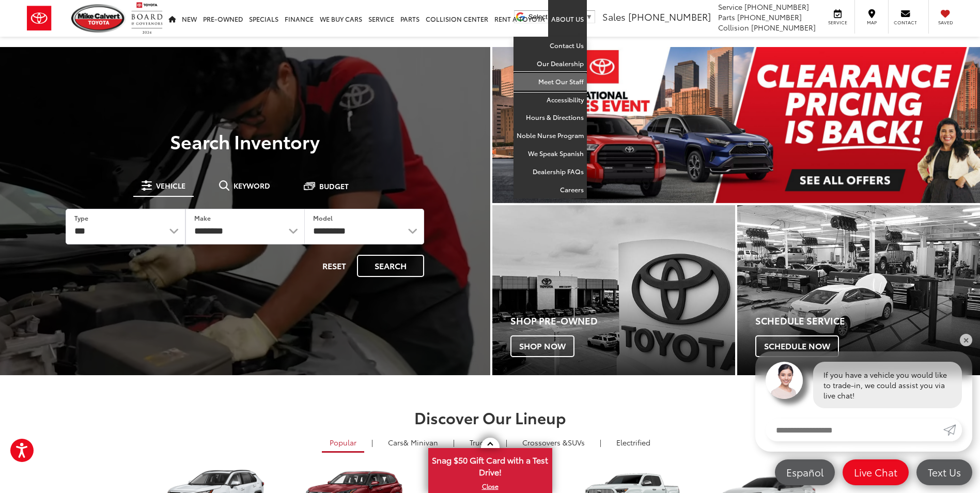  Describe the element at coordinates (343, 443) in the screenshot. I see `a: Popular` at that location.